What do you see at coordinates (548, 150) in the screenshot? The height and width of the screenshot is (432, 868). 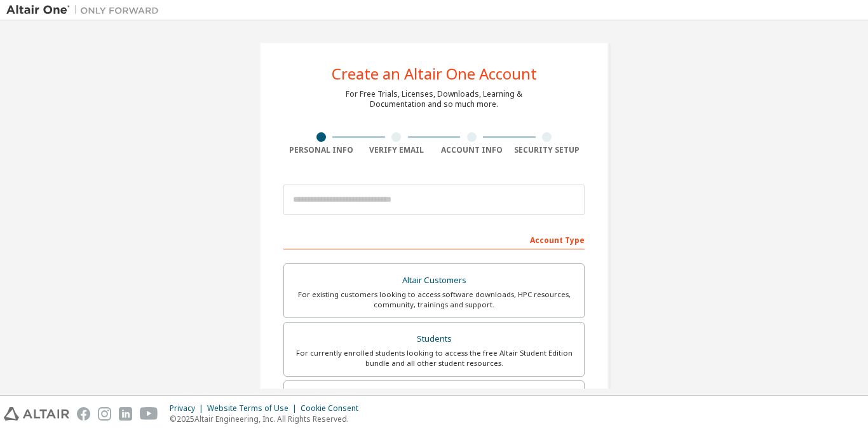 I see `div: Security Setup` at bounding box center [548, 150].